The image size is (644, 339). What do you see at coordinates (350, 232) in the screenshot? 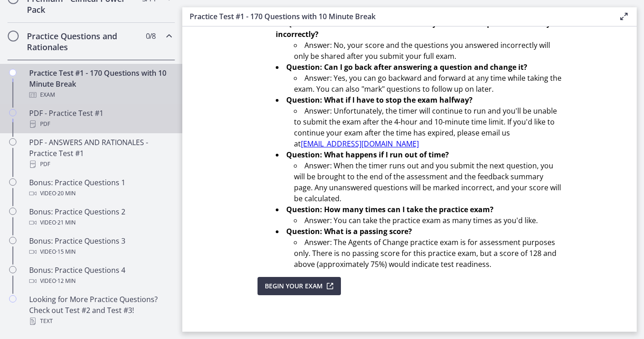
I see `strong: Question: What is a passing score?` at bounding box center [350, 232].